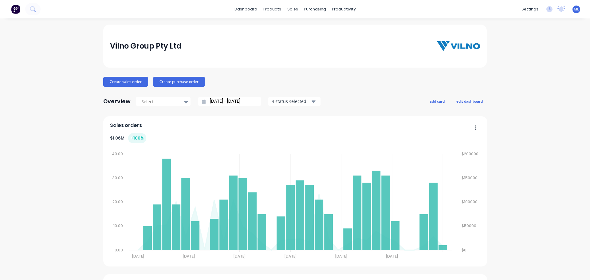 The image size is (590, 280). Describe the element at coordinates (471, 154) in the screenshot. I see `tspan: $200000` at that location.